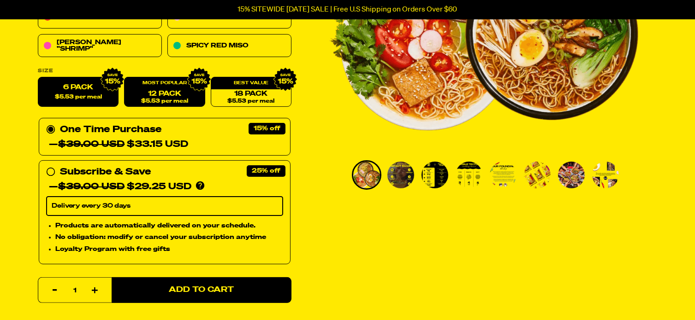 The height and width of the screenshot is (320, 695). I want to click on a: Spicy Red Miso, so click(229, 46).